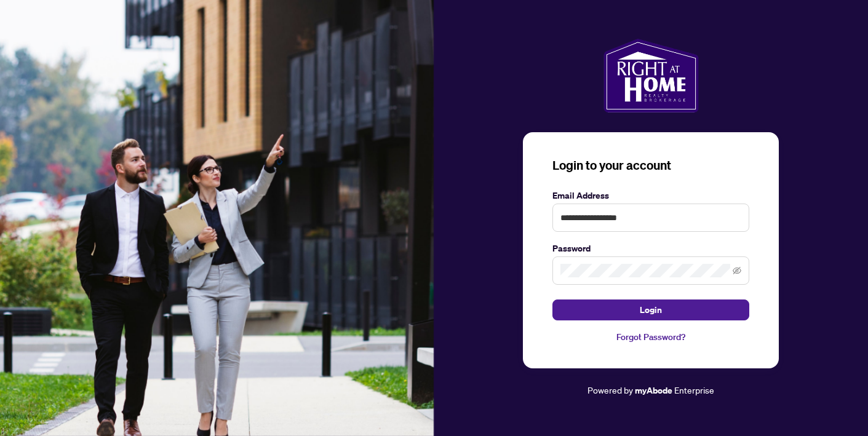 The width and height of the screenshot is (868, 436). What do you see at coordinates (651, 310) in the screenshot?
I see `button: Login` at bounding box center [651, 310].